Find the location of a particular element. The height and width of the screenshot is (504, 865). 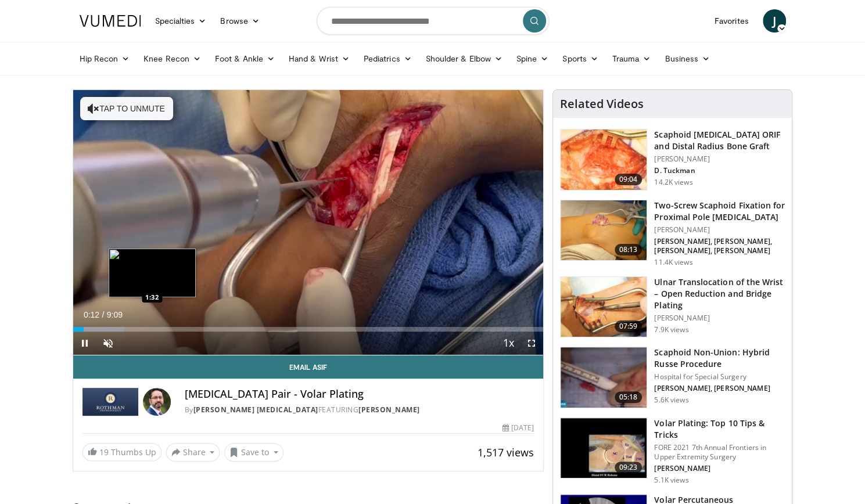

span: 08:13 is located at coordinates (629, 250).